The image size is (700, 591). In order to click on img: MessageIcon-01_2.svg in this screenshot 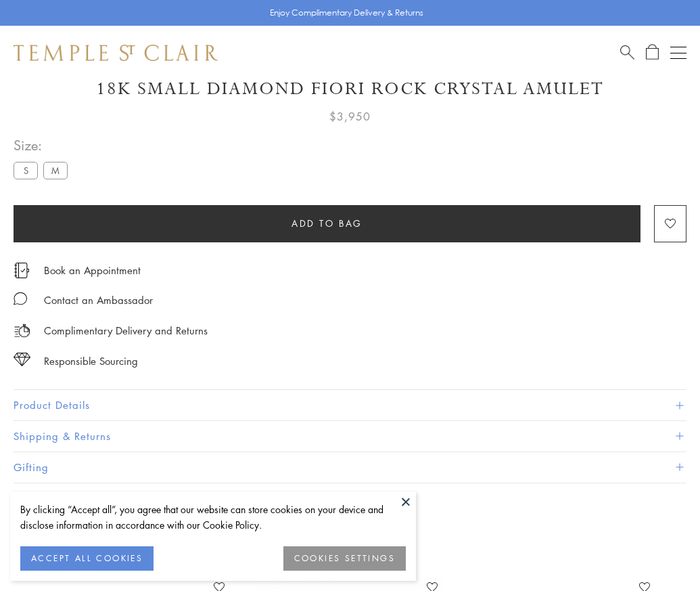, I will do `click(20, 298)`.